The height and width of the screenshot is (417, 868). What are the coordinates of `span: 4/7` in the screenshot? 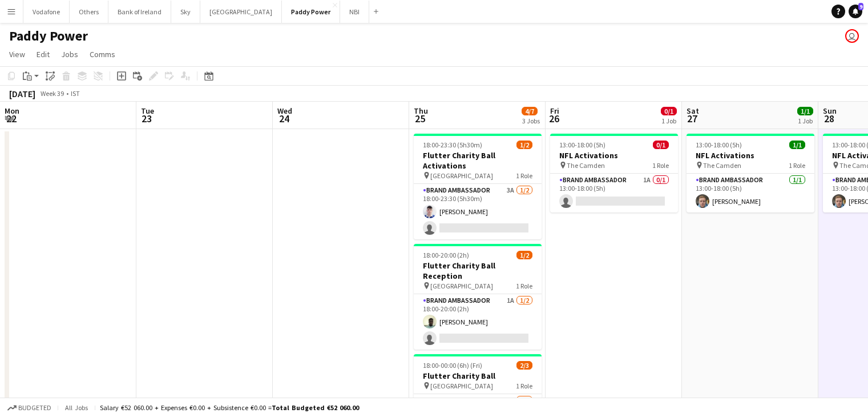 It's located at (529, 111).